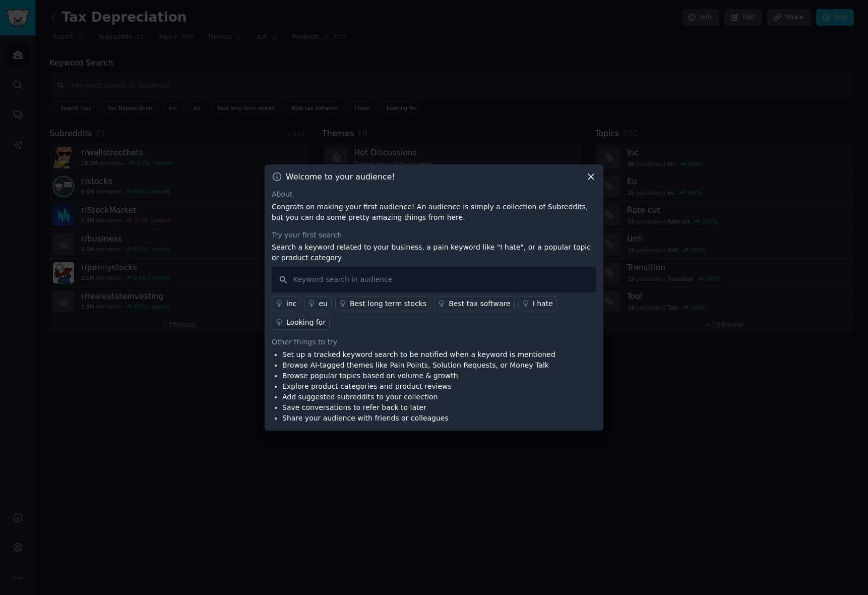 This screenshot has height=595, width=868. Describe the element at coordinates (419, 386) in the screenshot. I see `li: Explore product categories and product reviews` at that location.